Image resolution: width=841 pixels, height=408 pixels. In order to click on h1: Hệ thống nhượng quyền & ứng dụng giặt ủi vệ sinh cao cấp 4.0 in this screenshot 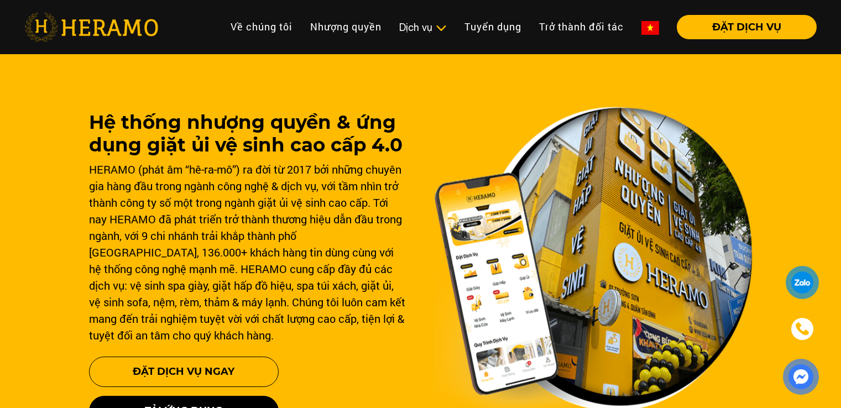, I will do `click(248, 134)`.